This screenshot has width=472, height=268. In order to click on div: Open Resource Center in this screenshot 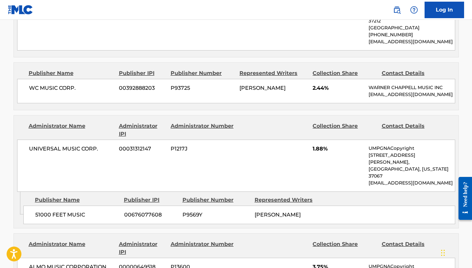, I will do `click(12, 26)`.